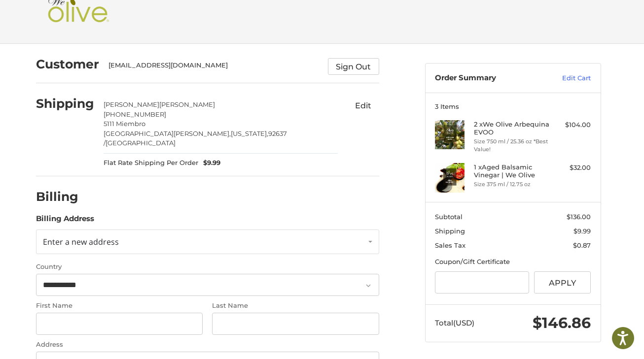 Image resolution: width=644 pixels, height=359 pixels. What do you see at coordinates (565, 79) in the screenshot?
I see `a: Edit Cart` at bounding box center [565, 79].